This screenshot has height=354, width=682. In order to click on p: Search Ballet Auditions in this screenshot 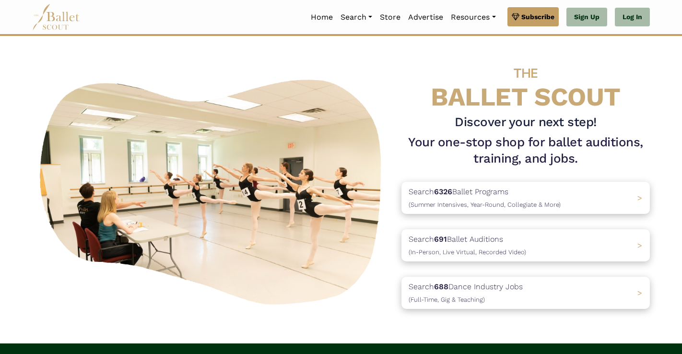, I will do `click(467, 245)`.